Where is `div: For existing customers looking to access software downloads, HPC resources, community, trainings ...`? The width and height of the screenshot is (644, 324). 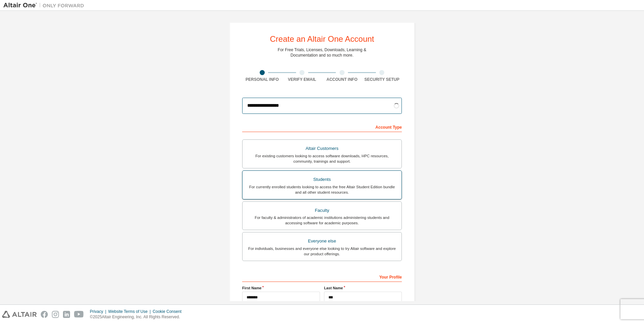
div: For existing customers looking to access software downloads, HPC resources, community, trainings ... is located at coordinates (322, 159).